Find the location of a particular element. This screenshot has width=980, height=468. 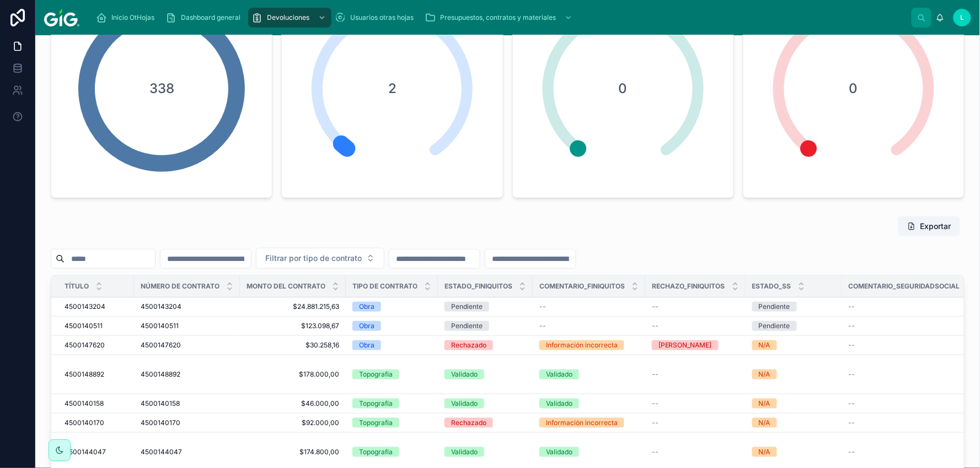

span: $92.000,00 is located at coordinates (293, 423).